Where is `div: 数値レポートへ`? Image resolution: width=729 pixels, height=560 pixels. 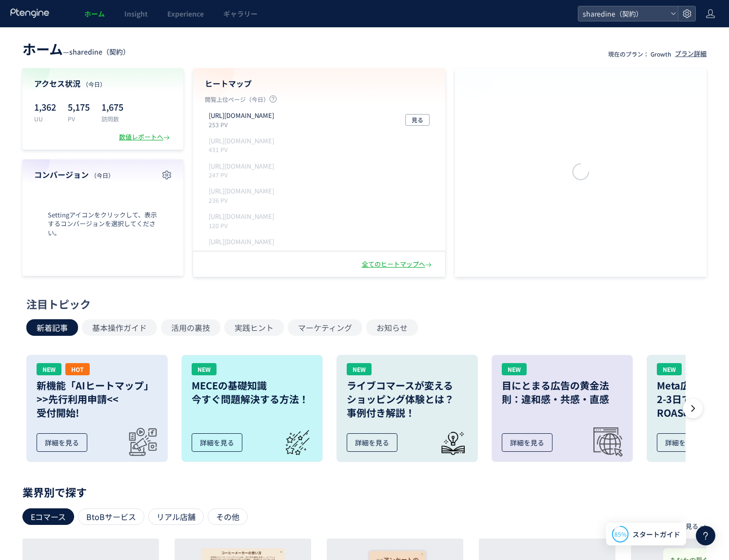
div: 数値レポートへ is located at coordinates (145, 137).